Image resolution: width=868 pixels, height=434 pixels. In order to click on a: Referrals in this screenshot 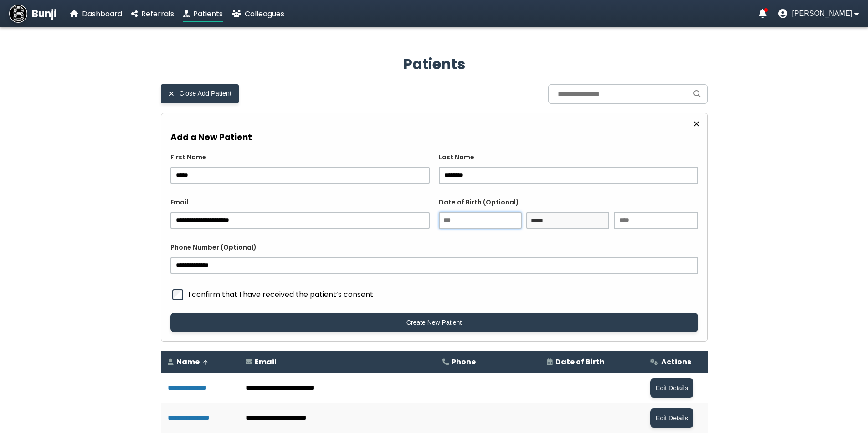, I will do `click(152, 14)`.